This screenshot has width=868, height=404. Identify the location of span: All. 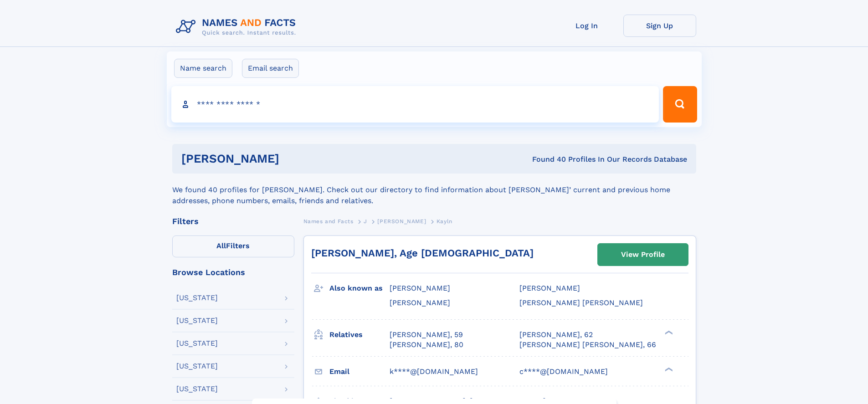
(221, 245).